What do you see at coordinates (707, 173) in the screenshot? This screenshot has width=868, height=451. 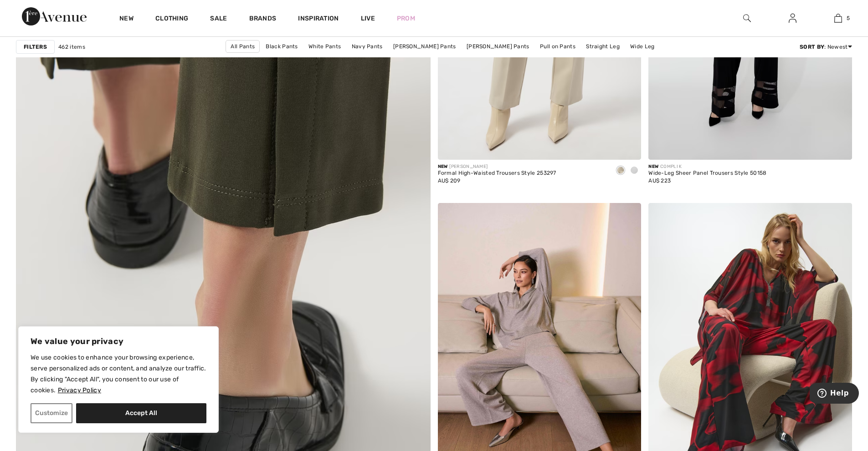 I see `div: Wide-Leg Sheer Panel Trousers Style 50158` at bounding box center [707, 173].